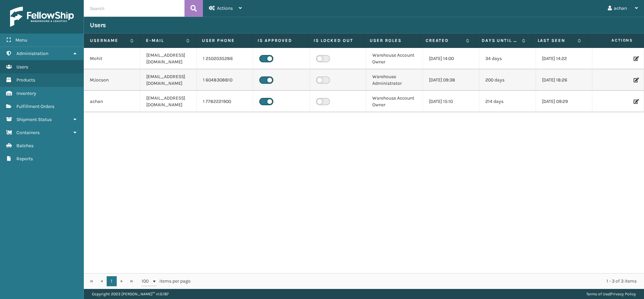  Describe the element at coordinates (24, 159) in the screenshot. I see `span: Reports` at that location.